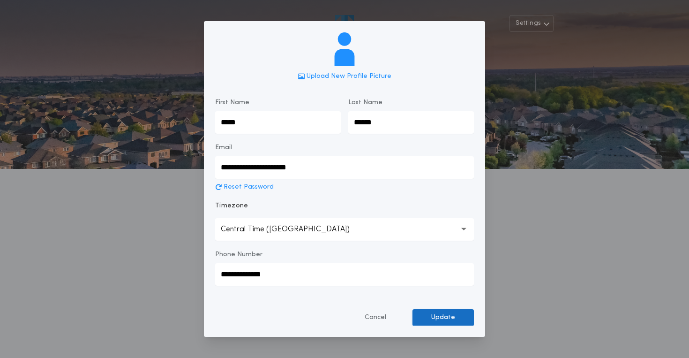 The image size is (689, 358). What do you see at coordinates (232, 206) in the screenshot?
I see `p: Timezone` at bounding box center [232, 206].